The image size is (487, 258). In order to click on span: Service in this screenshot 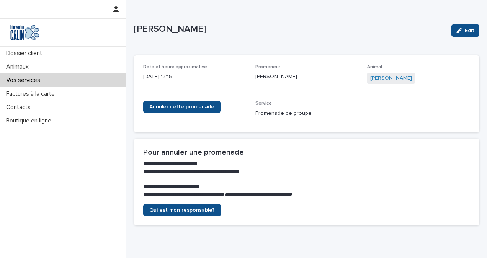, I will do `click(263, 103)`.